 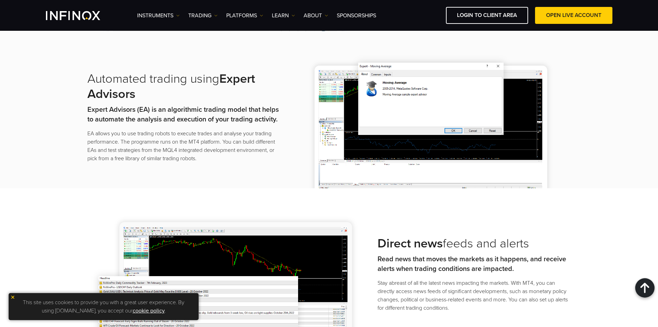 I want to click on strong: Expert Advisors, so click(x=171, y=86).